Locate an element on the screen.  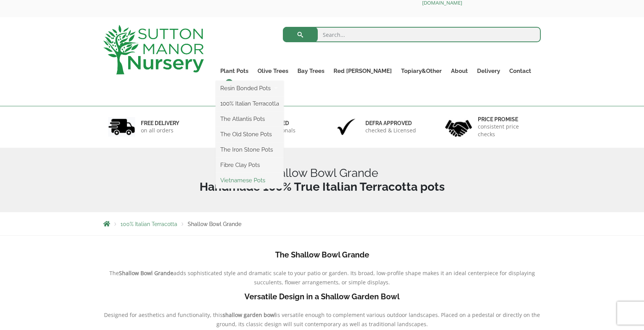
nav: Breadcrumbs is located at coordinates (322, 224).